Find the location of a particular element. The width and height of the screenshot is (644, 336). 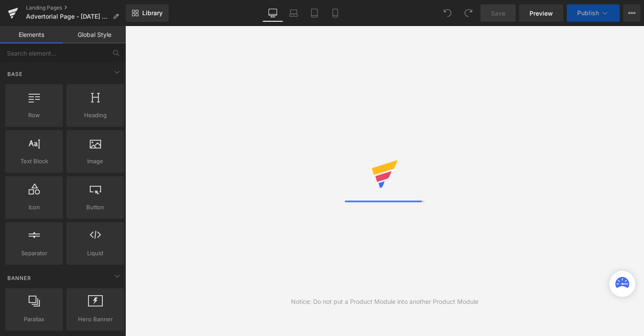

span: Parallax is located at coordinates (34, 319).